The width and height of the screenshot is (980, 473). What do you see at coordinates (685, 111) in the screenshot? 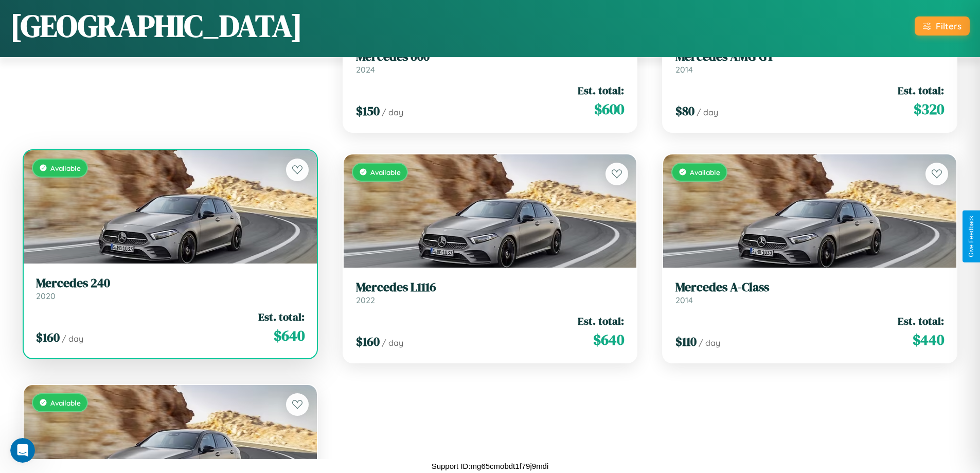
I see `span: $ 80` at bounding box center [685, 111].